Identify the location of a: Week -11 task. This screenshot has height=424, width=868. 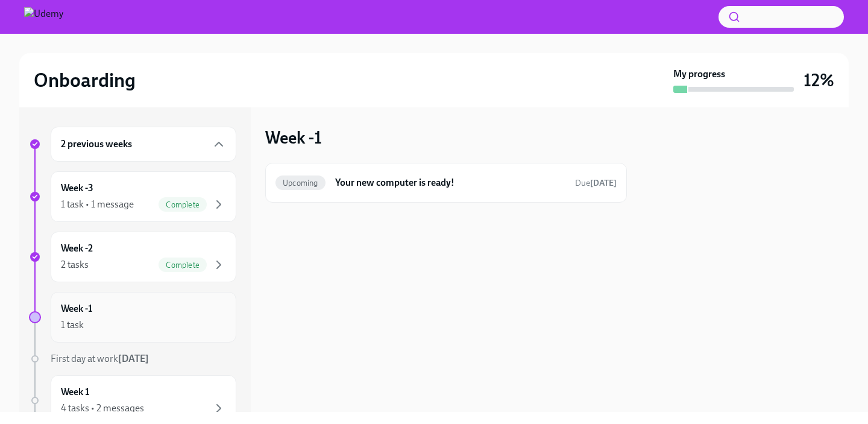
(132, 317).